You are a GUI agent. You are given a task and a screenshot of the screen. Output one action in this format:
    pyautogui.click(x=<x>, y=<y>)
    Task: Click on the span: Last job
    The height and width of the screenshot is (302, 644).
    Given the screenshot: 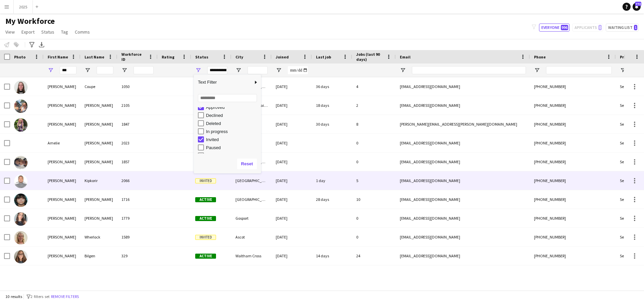 What is the action you would take?
    pyautogui.click(x=324, y=57)
    